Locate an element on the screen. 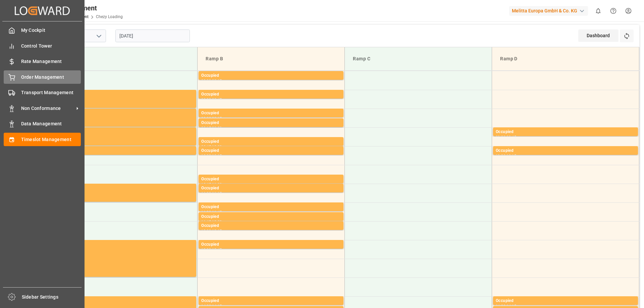 The width and height of the screenshot is (644, 308). input: DD-MM-YYYY is located at coordinates (153, 36).